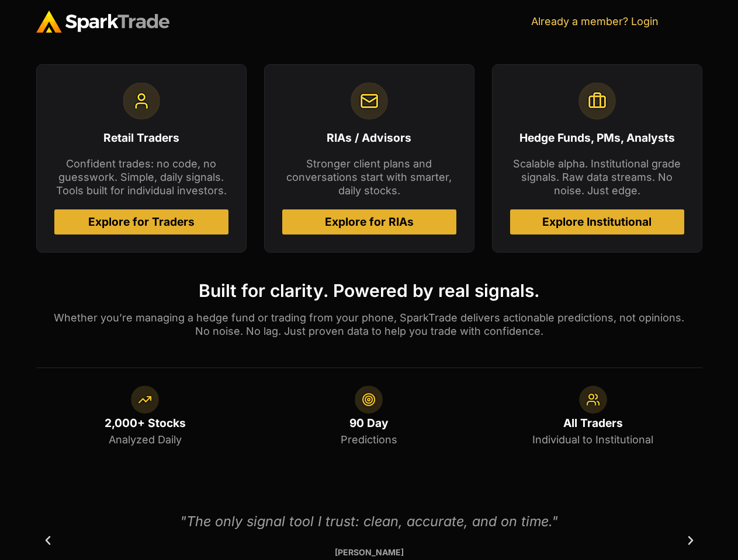 The height and width of the screenshot is (560, 738). What do you see at coordinates (141, 221) in the screenshot?
I see `a: Explore for Traders` at bounding box center [141, 221].